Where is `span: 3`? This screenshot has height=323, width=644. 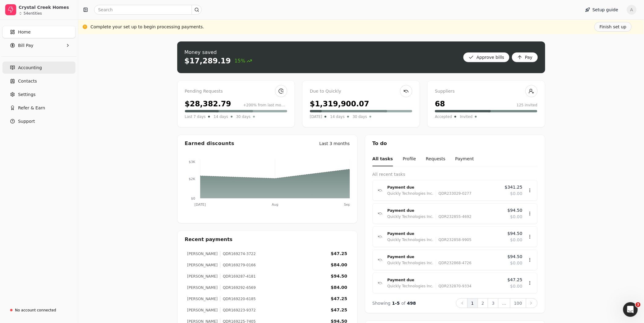
span: 3 is located at coordinates (638, 305).